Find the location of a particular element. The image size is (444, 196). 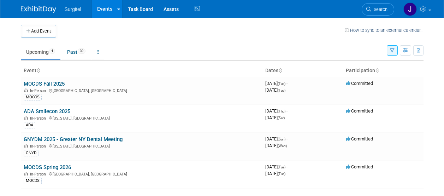

div: GNYD is located at coordinates (31, 153).